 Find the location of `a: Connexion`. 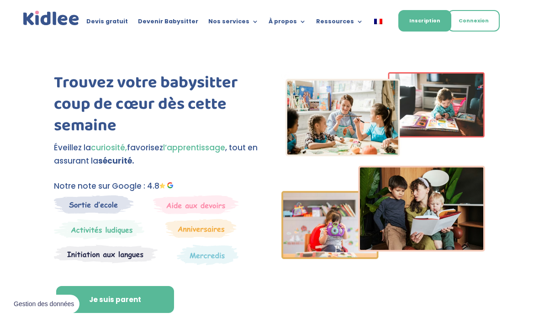

a: Connexion is located at coordinates (474, 21).